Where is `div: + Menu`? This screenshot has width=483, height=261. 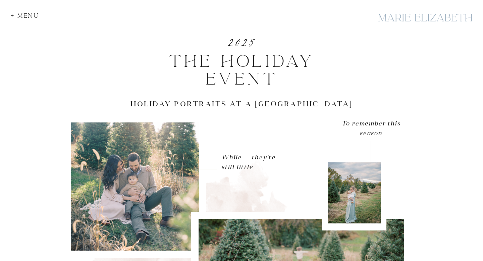
div: + Menu is located at coordinates (27, 17).